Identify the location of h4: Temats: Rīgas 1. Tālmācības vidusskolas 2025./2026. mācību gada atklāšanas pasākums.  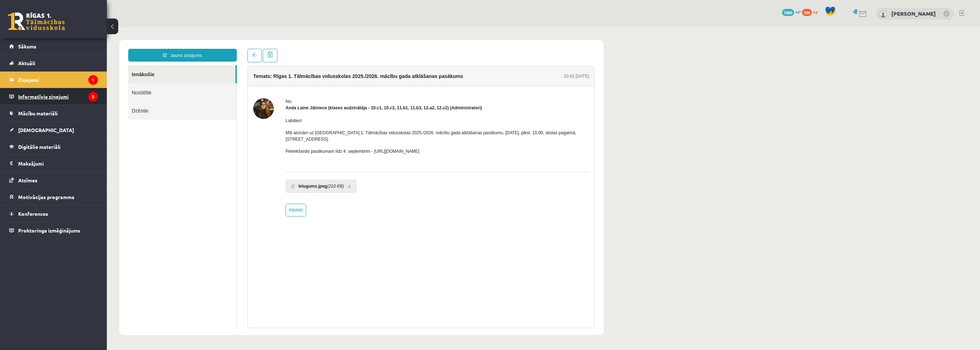
(252, 48).